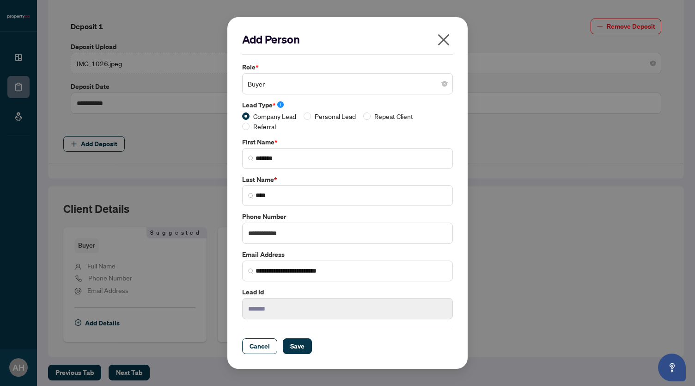 This screenshot has width=695, height=386. Describe the element at coordinates (348, 142) in the screenshot. I see `label: First Name` at that location.